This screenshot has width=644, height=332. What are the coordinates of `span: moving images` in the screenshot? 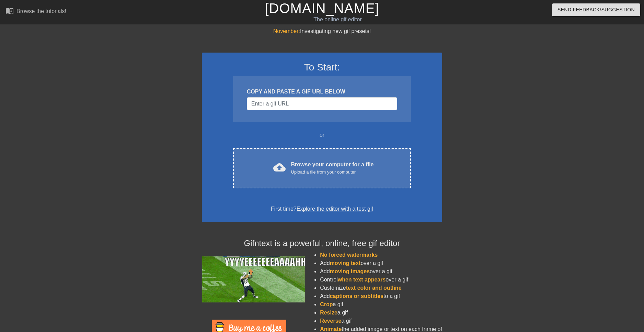 It's located at (350, 271).